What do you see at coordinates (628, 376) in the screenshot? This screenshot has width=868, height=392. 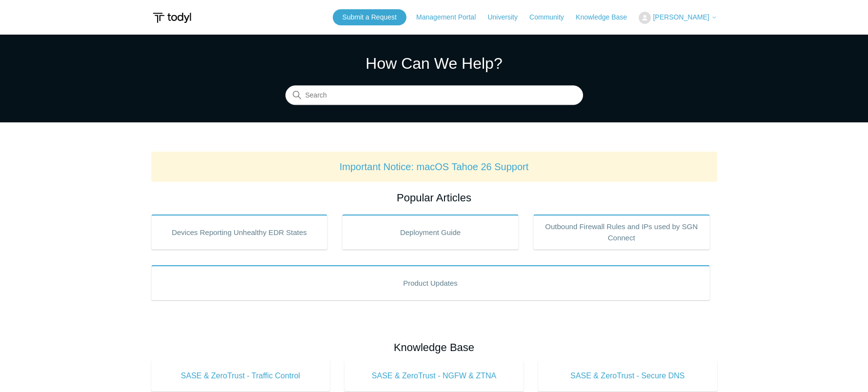 I see `a: SASE & ZeroTrust - Secure DNS` at bounding box center [628, 376].